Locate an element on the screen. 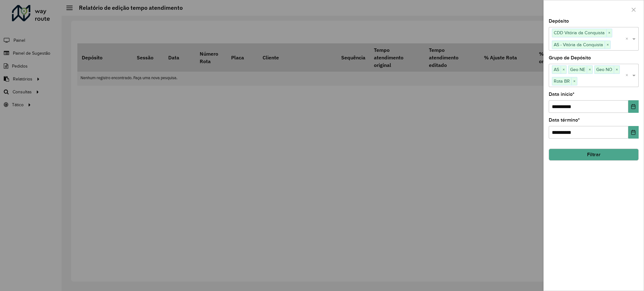 Image resolution: width=644 pixels, height=291 pixels. button: Filtrar is located at coordinates (594, 155).